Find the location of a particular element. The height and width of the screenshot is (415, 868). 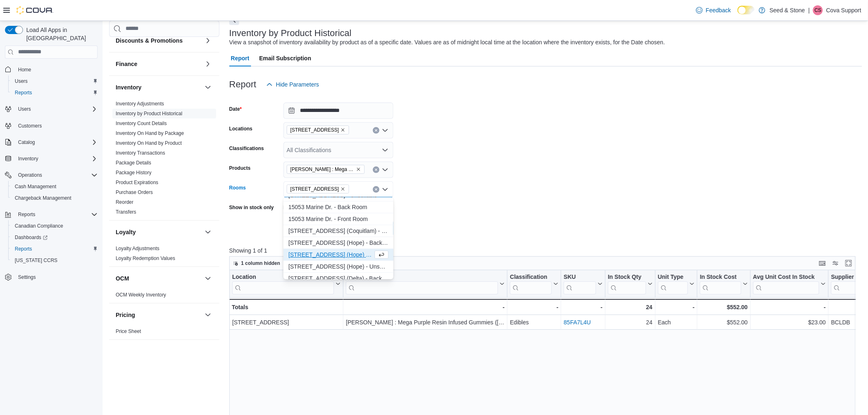

span: Settings is located at coordinates (56, 277).